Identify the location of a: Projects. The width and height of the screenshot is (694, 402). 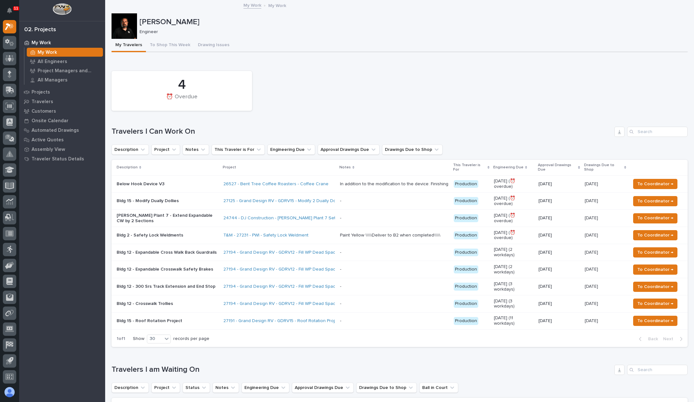
(62, 92).